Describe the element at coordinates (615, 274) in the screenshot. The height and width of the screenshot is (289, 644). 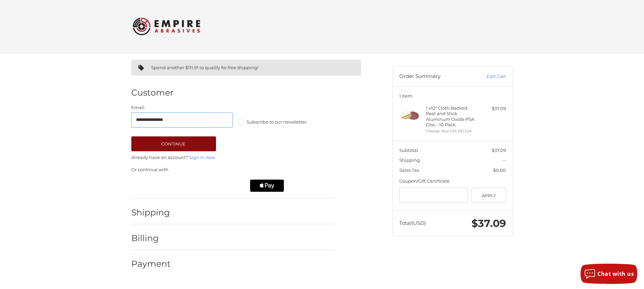
I see `span: Chat with us` at that location.